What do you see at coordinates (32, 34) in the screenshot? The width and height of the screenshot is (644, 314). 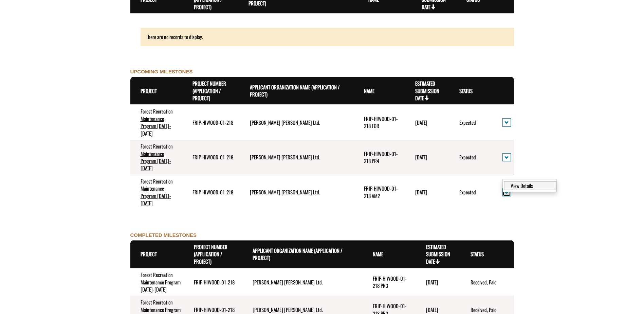 I see `span: FRIP Final Report - Template.docx` at bounding box center [32, 34].